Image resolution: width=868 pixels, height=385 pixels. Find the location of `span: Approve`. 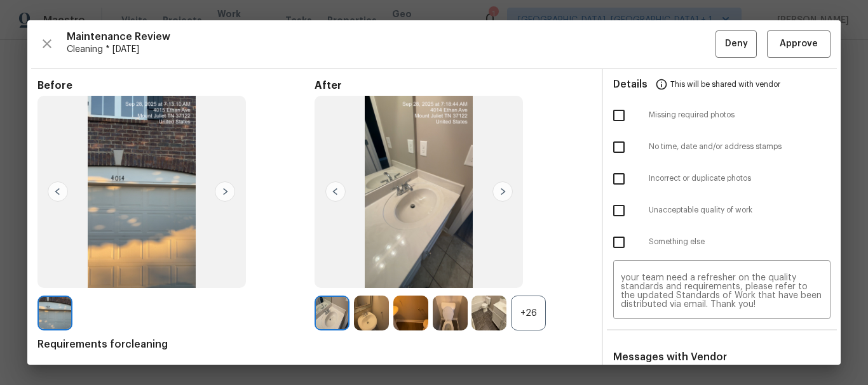

span: Approve is located at coordinates (798, 44).